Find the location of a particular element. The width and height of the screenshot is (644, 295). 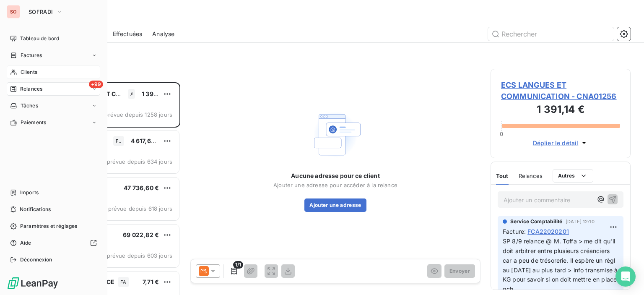

span: FCA22020201 is located at coordinates (548, 231).